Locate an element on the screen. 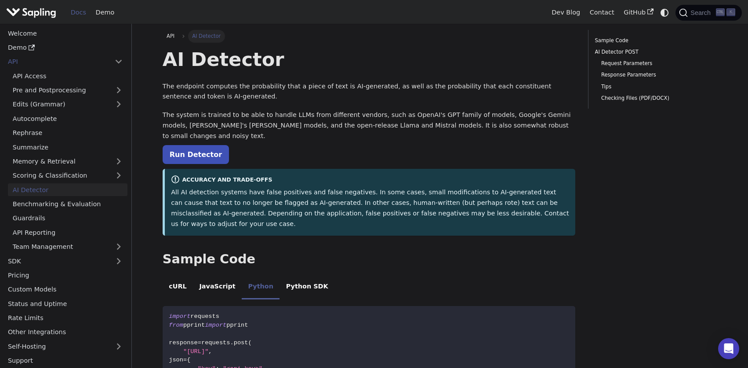  a: GitHub is located at coordinates (638, 12).